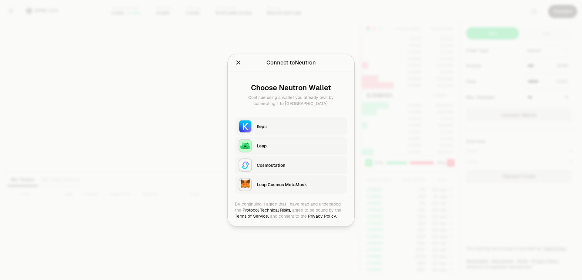 The image size is (582, 280). What do you see at coordinates (291, 210) in the screenshot?
I see `div: By continuing, I agree that I have read and understood the agree to be bound by the and consent t...` at bounding box center [291, 210].